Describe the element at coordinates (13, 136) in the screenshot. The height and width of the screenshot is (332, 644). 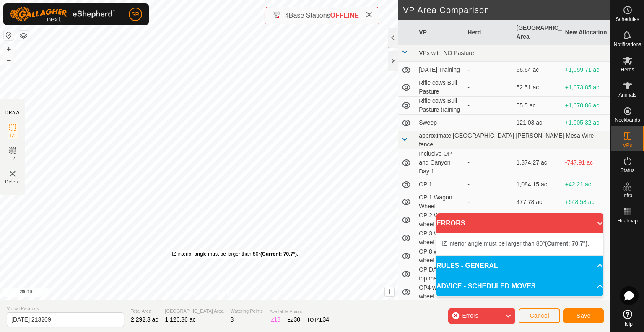
I see `span: IZ` at that location.